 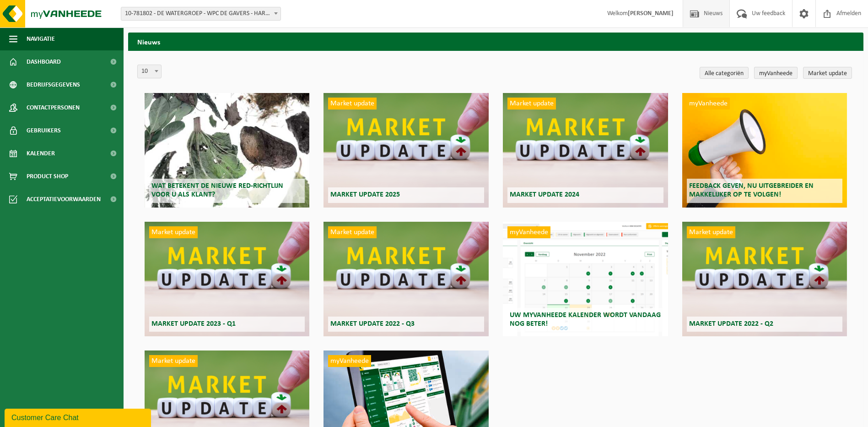 What do you see at coordinates (47, 176) in the screenshot?
I see `span: Product Shop` at bounding box center [47, 176].